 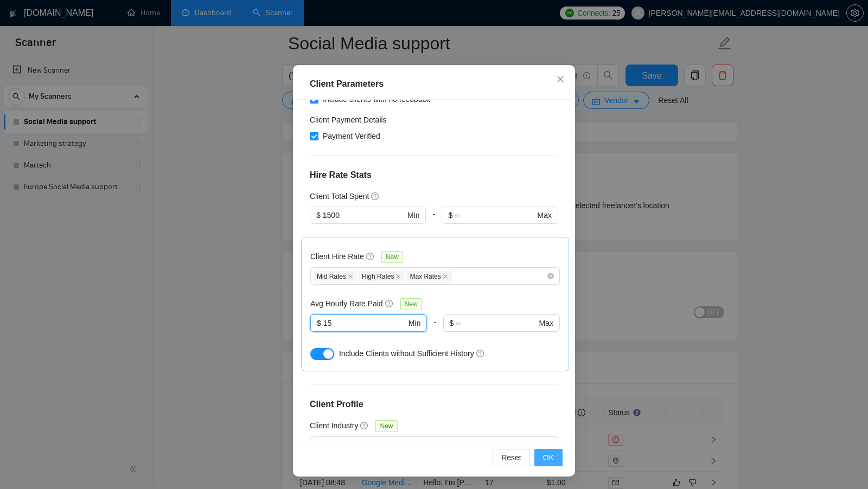 What do you see at coordinates (349, 120) in the screenshot?
I see `h4: Client Payment Details` at bounding box center [349, 120].